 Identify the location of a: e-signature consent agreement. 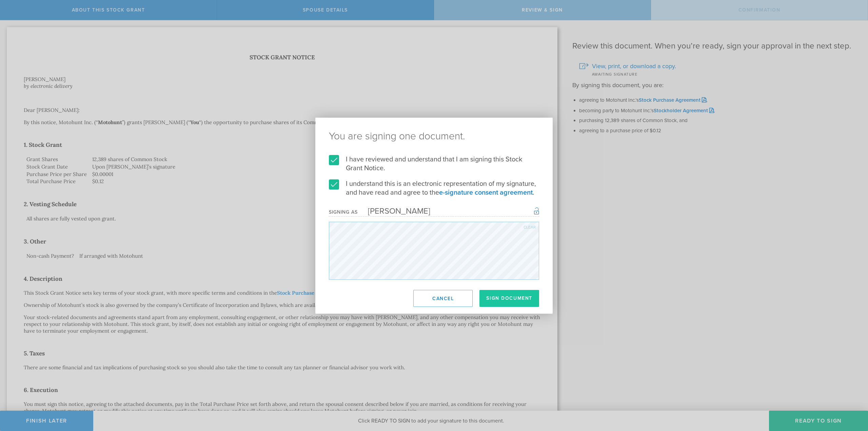
(486, 193).